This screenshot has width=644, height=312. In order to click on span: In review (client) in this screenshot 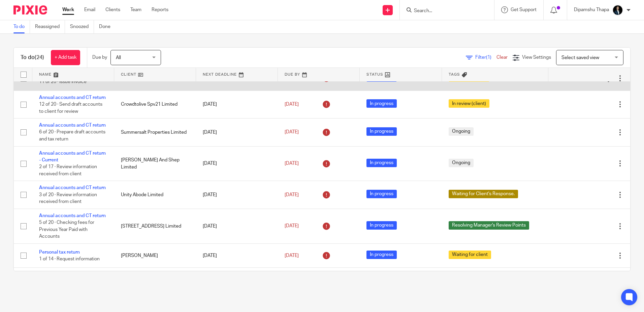, I will do `click(469, 103)`.